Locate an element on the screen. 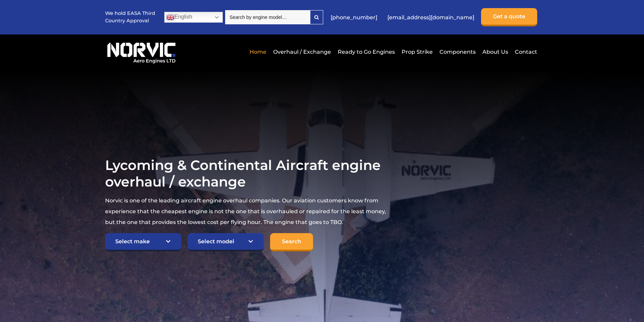  p: We hold EASA Third Country Approval is located at coordinates (131, 17).